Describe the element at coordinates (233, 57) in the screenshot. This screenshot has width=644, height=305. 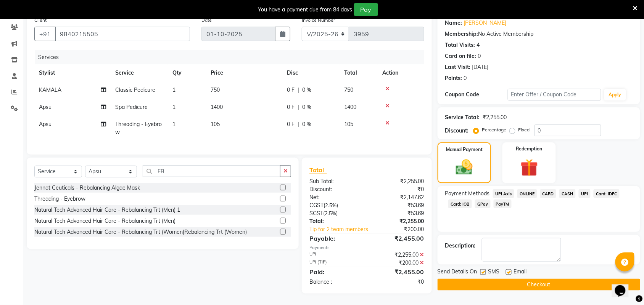
I see `div: Services` at that location.